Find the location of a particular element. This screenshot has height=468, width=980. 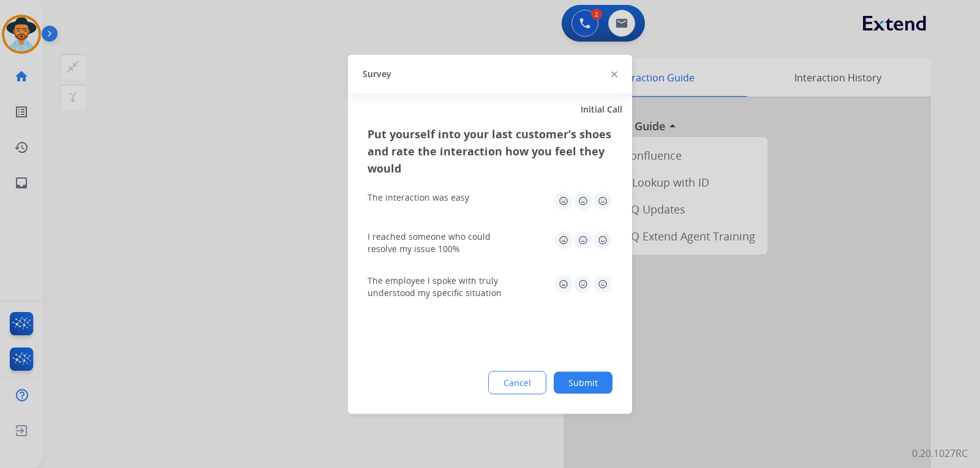

div: The employee I spoke with truly understood my specific situation is located at coordinates (441, 286).